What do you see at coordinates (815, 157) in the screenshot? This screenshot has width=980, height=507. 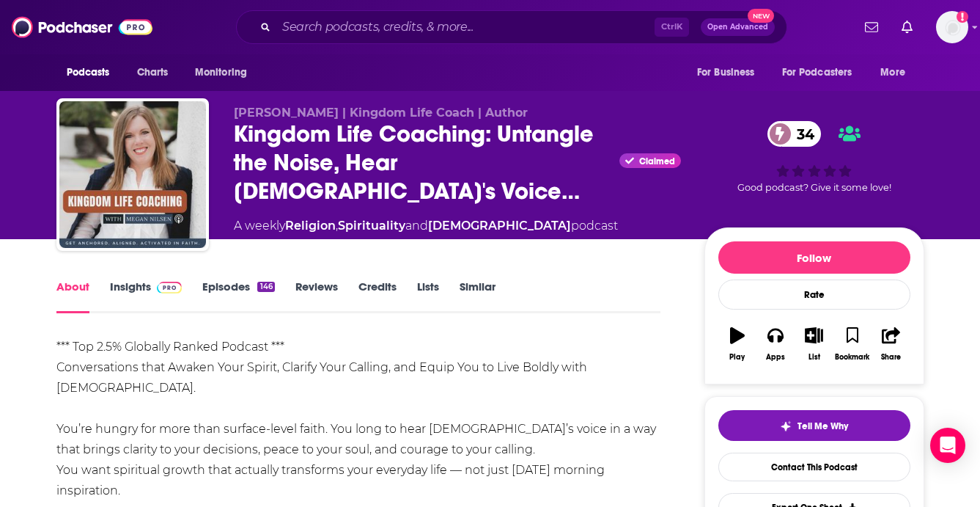 I see `div: 34Good podcast? Give it some love!` at bounding box center [815, 157].